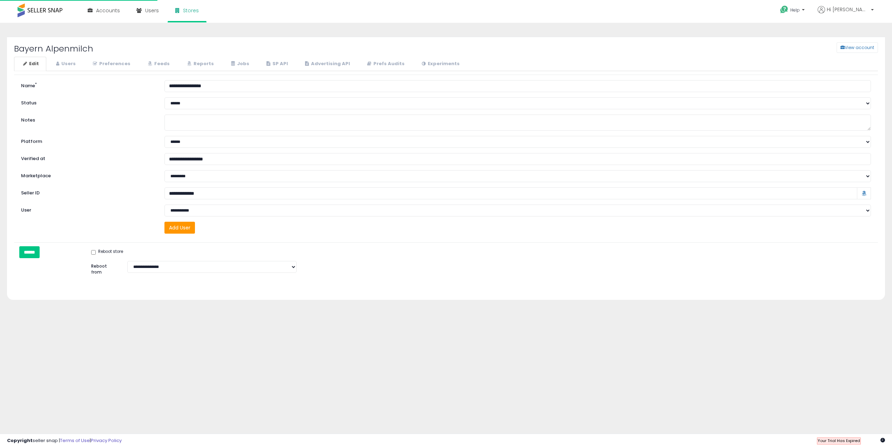 The image size is (892, 448). What do you see at coordinates (191, 11) in the screenshot?
I see `span: Stores` at bounding box center [191, 11].